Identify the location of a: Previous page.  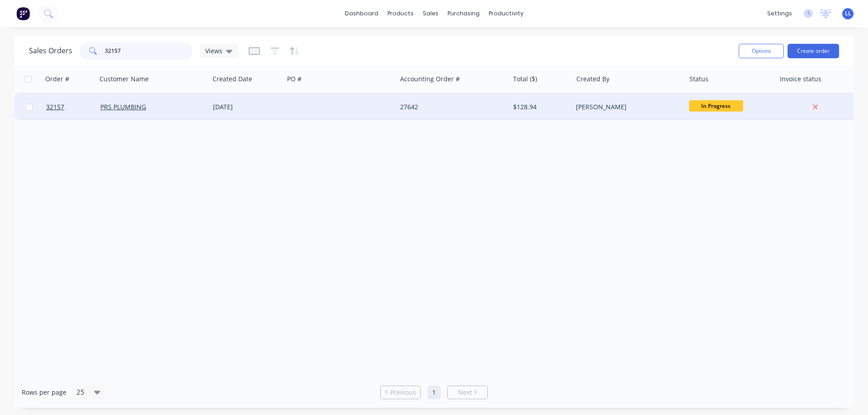
(400, 393).